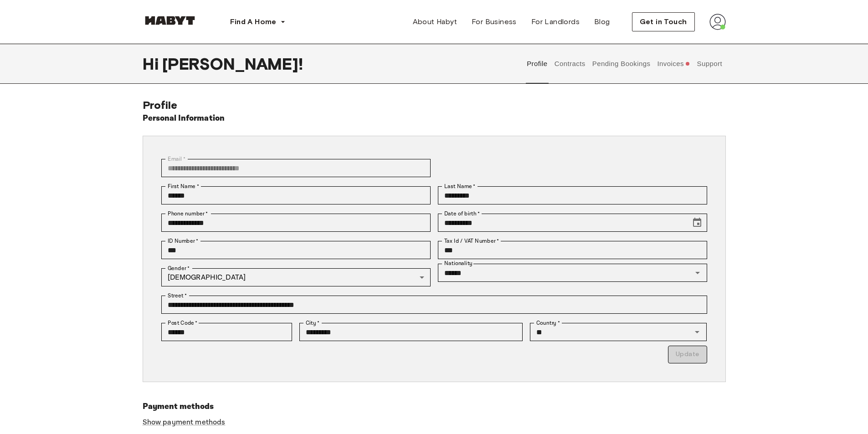  I want to click on button: Support, so click(710, 64).